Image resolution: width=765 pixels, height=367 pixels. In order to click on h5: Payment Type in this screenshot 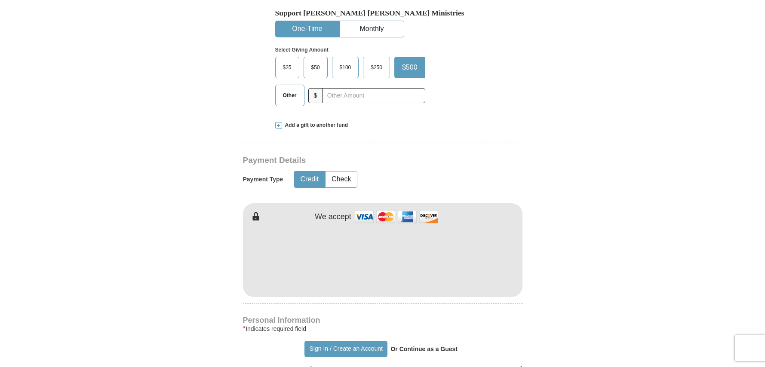, I will do `click(263, 179)`.